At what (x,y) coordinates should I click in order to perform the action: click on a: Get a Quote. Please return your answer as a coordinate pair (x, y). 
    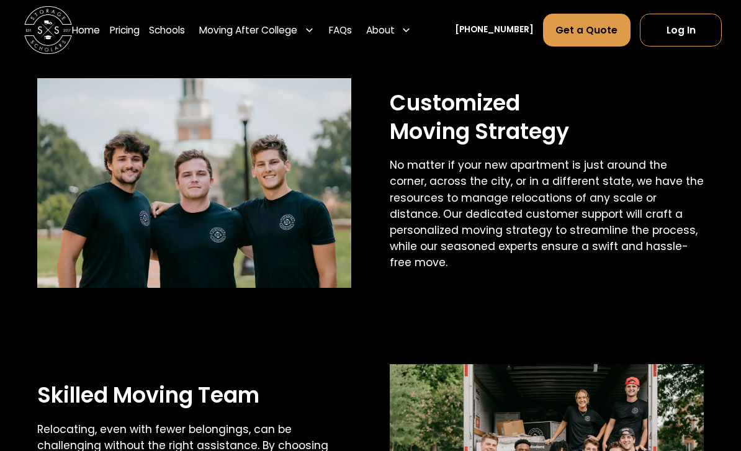
    Looking at the image, I should click on (586, 30).